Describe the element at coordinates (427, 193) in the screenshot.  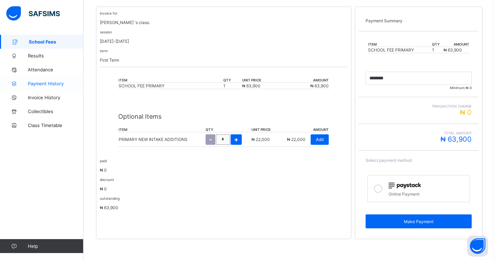
I see `div: Online Payment` at that location.